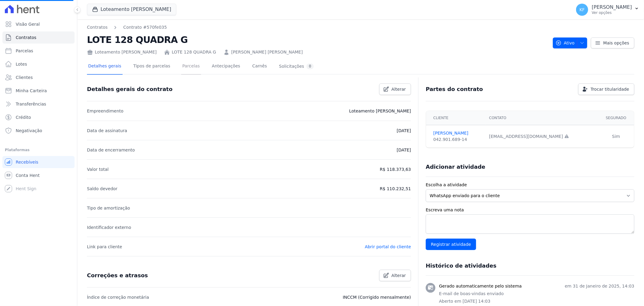  Describe the element at coordinates (118, 275) in the screenshot. I see `h3: Correções e atrasos` at that location.